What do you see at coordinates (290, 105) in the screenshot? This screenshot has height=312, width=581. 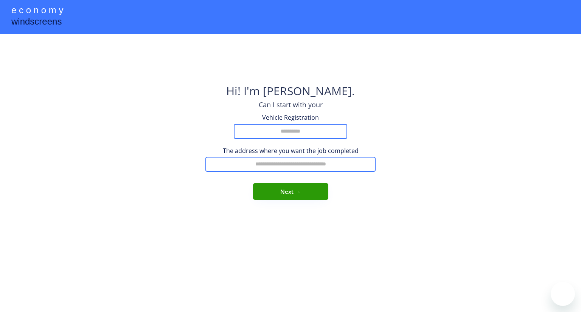 I see `div: Can I start with your` at bounding box center [290, 105].